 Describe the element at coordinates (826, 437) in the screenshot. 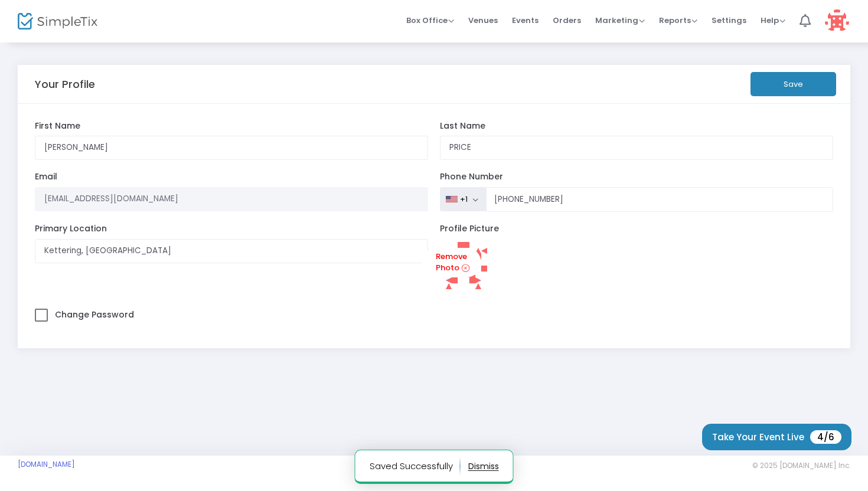

I see `span: 4/6` at that location.